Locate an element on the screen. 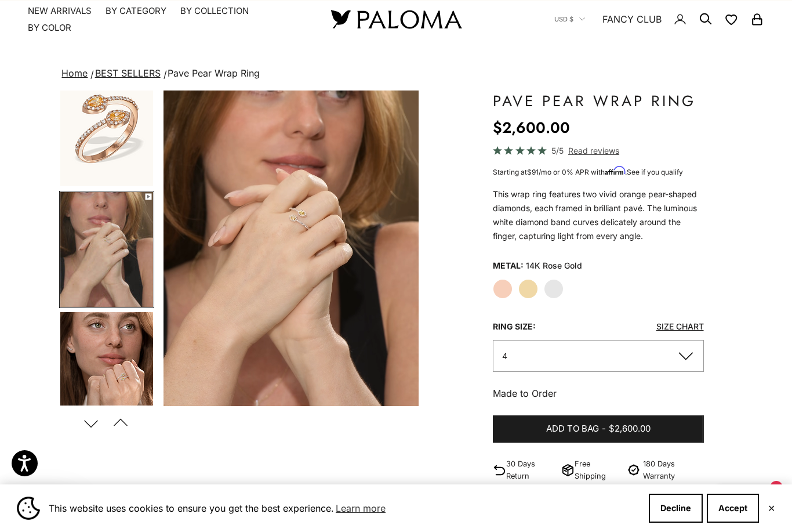 The image size is (792, 532). sale-price: $2,600.00 is located at coordinates (531, 128).